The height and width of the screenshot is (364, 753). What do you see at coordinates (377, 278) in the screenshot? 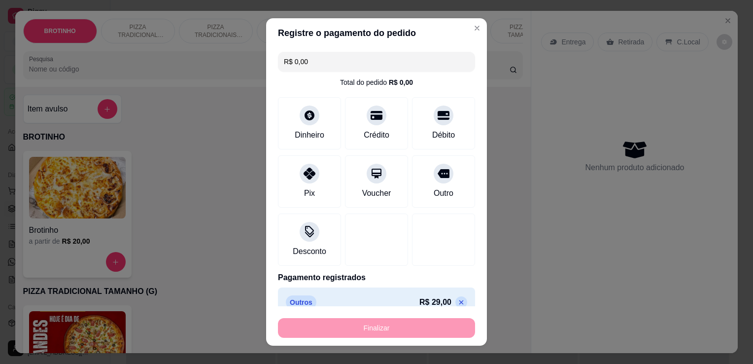
I see `p: Pagamento registrados` at bounding box center [377, 278].